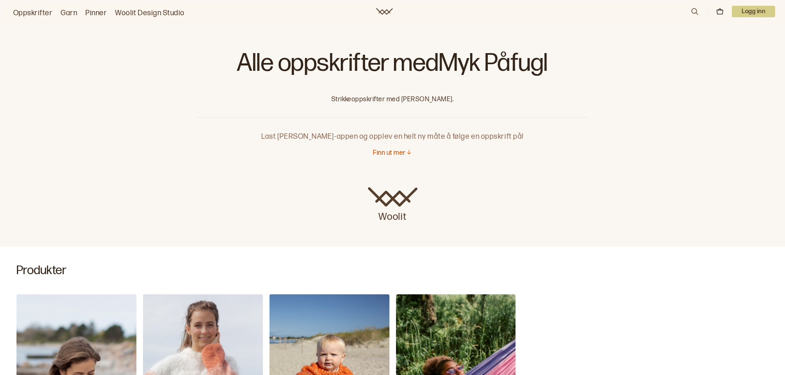  Describe the element at coordinates (96, 13) in the screenshot. I see `a: Pinner` at that location.